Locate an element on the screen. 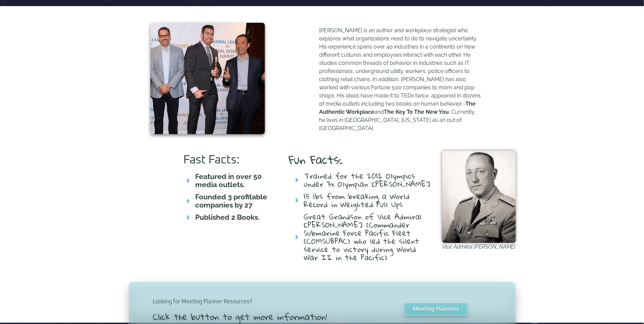 The height and width of the screenshot is (324, 644). b: The Key To The New You is located at coordinates (416, 111).